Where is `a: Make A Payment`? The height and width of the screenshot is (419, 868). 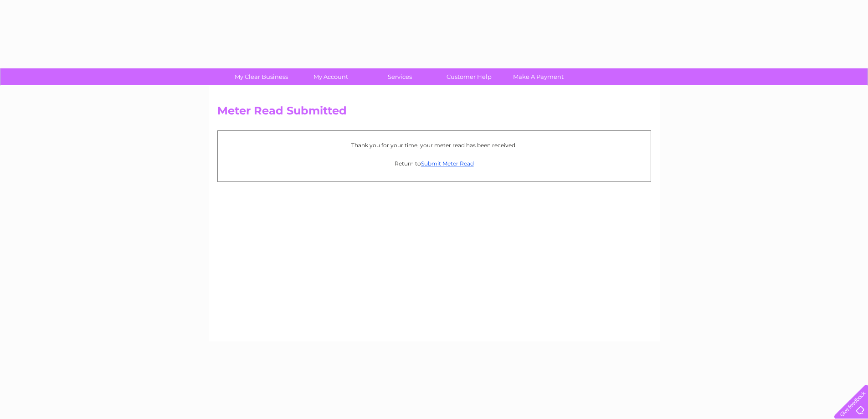 a: Make A Payment is located at coordinates (538, 76).